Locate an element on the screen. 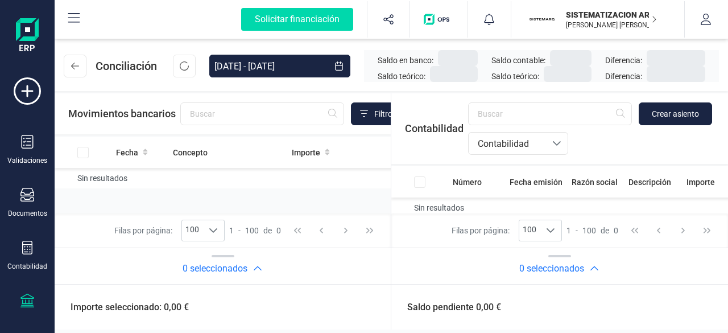 Image resolution: width=728 pixels, height=333 pixels. span: Filtros is located at coordinates (385, 114).